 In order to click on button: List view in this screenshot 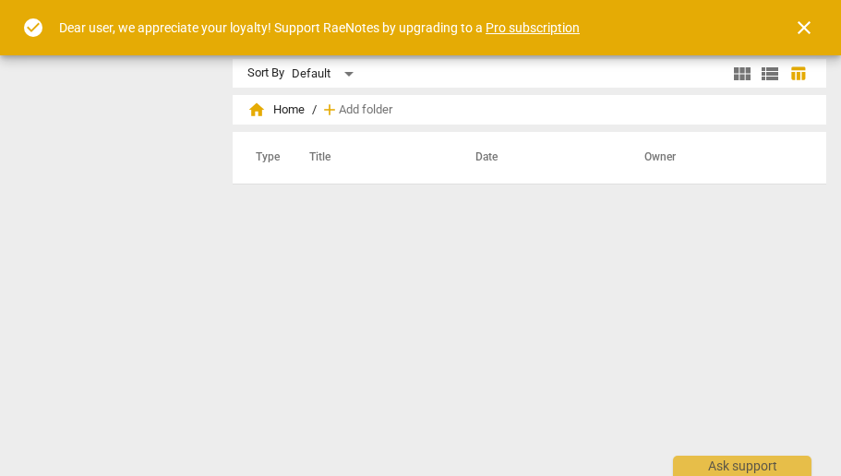, I will do `click(770, 74)`.